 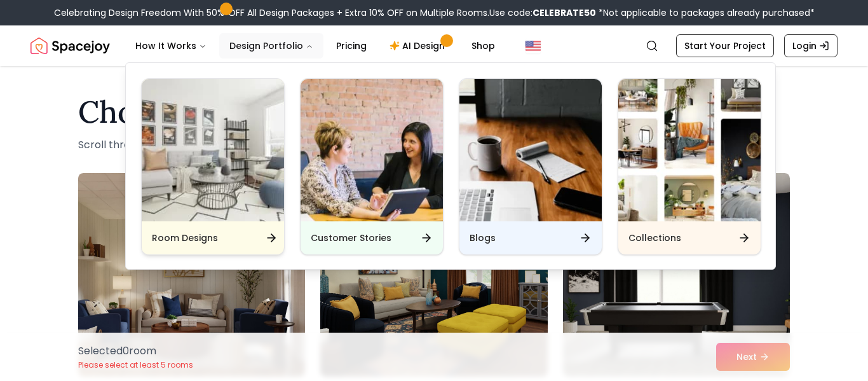 I want to click on a: Spacejoy, so click(x=70, y=46).